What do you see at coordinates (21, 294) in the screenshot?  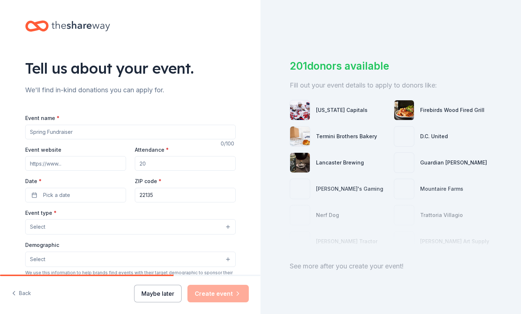 I see `button: Back` at bounding box center [21, 294].